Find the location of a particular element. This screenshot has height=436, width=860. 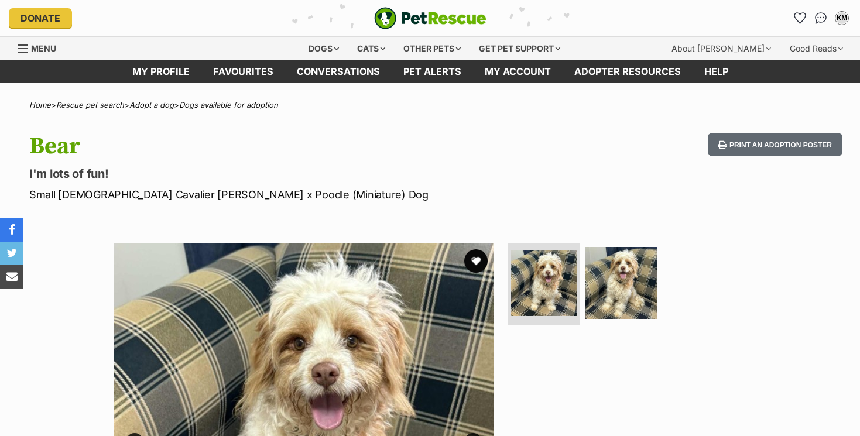

a: Help is located at coordinates (716, 71).